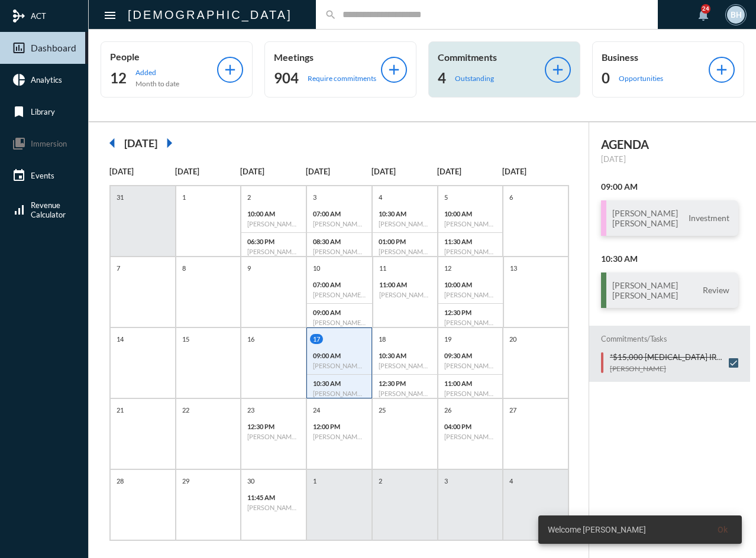 This screenshot has width=756, height=558. What do you see at coordinates (331, 15) in the screenshot?
I see `mat-icon: search` at bounding box center [331, 15].